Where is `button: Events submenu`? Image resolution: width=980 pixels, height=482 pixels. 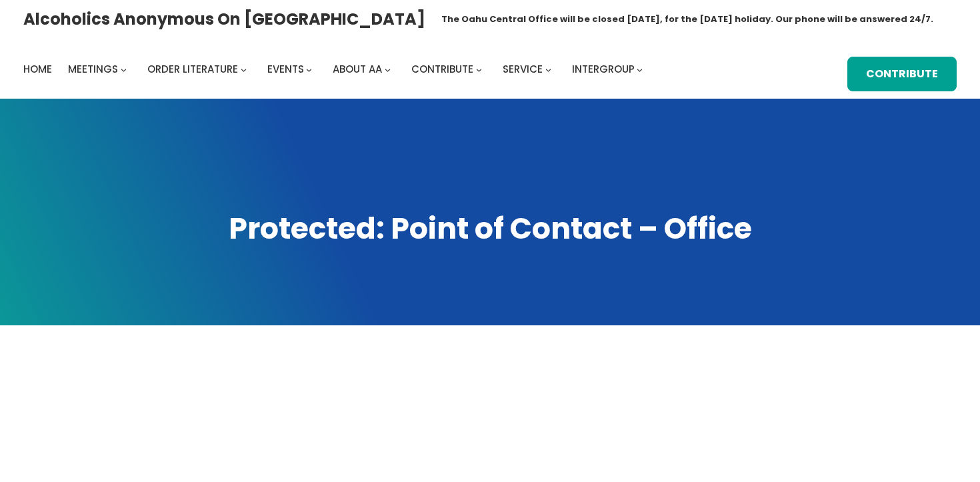
button: Events submenu is located at coordinates (309, 69).